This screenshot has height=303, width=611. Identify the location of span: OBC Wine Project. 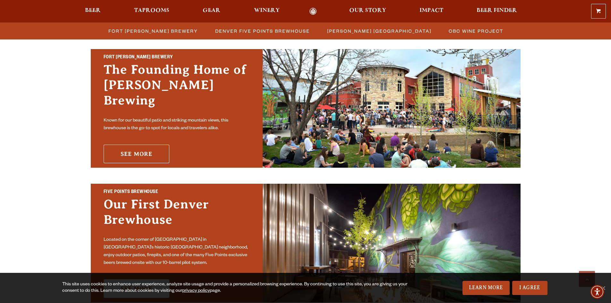
(476, 31).